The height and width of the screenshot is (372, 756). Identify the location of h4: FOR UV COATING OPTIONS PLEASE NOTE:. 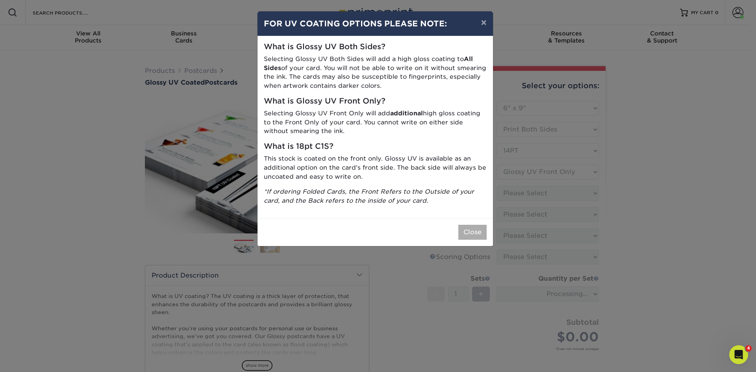
(375, 24).